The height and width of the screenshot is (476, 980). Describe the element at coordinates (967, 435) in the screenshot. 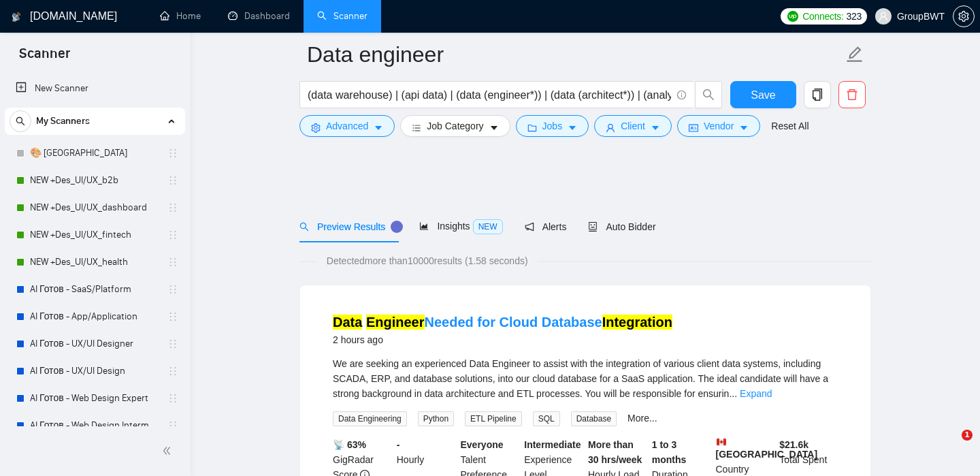

I see `span: 1` at that location.